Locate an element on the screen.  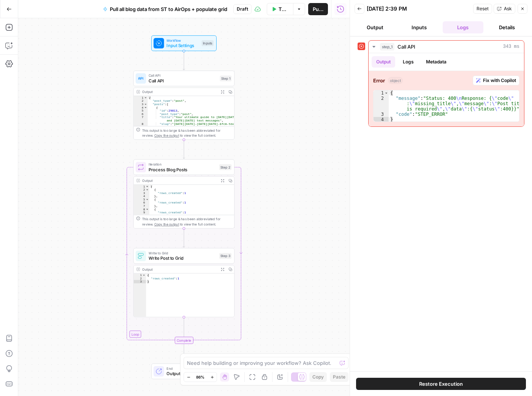
div: EndOutput is located at coordinates (184, 371).